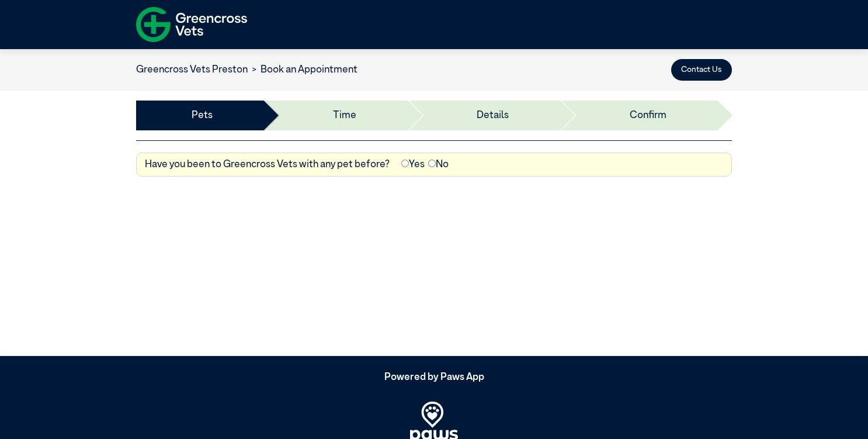 This screenshot has height=439, width=868. What do you see at coordinates (192, 24) in the screenshot?
I see `img: f-logo` at bounding box center [192, 24].